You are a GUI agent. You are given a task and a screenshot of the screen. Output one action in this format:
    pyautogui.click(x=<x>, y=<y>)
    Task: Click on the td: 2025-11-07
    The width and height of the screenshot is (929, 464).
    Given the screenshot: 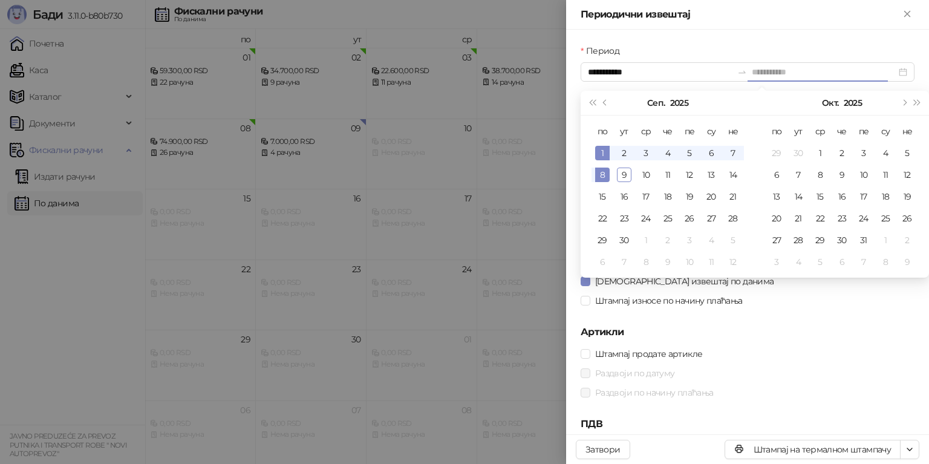 What is the action you would take?
    pyautogui.click(x=864, y=262)
    